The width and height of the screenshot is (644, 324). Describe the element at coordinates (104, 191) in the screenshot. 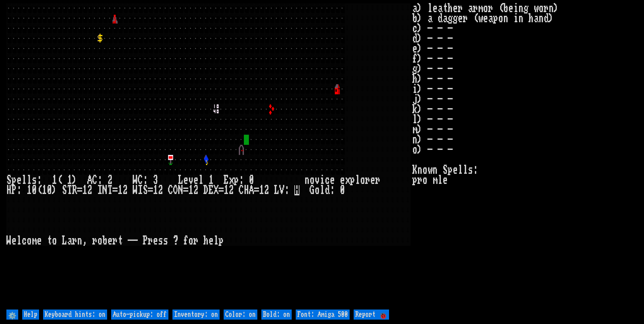

I see `div: N` at that location.